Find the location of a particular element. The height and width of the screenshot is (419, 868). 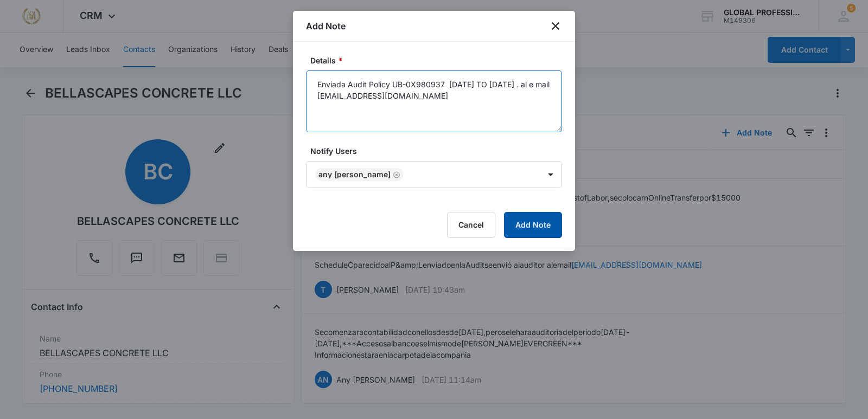

h1: Add Note is located at coordinates (325, 26).